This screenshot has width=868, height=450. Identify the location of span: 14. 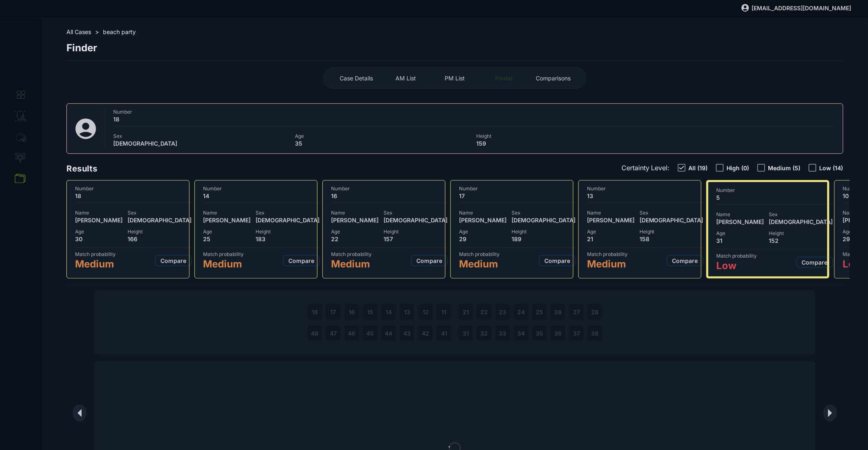
(261, 195).